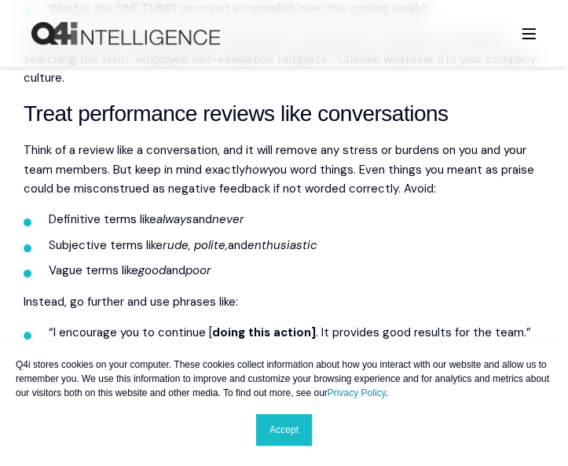 The width and height of the screenshot is (568, 466). I want to click on li: Definitive terms like and, so click(296, 219).